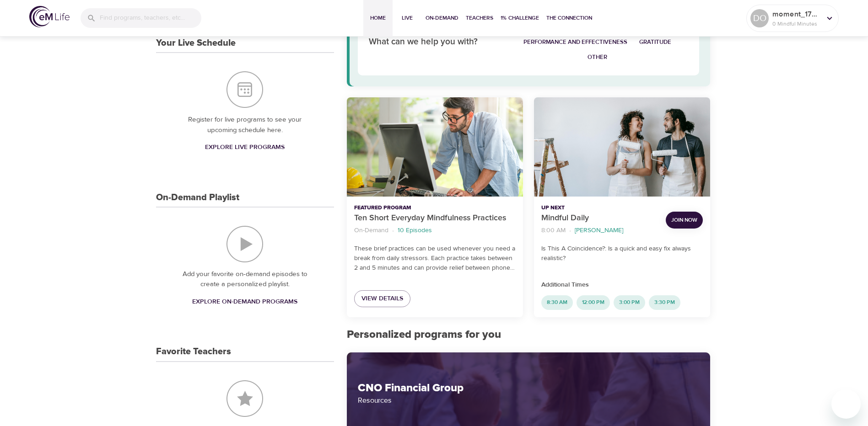  Describe the element at coordinates (371, 231) in the screenshot. I see `p: On-Demand` at that location.